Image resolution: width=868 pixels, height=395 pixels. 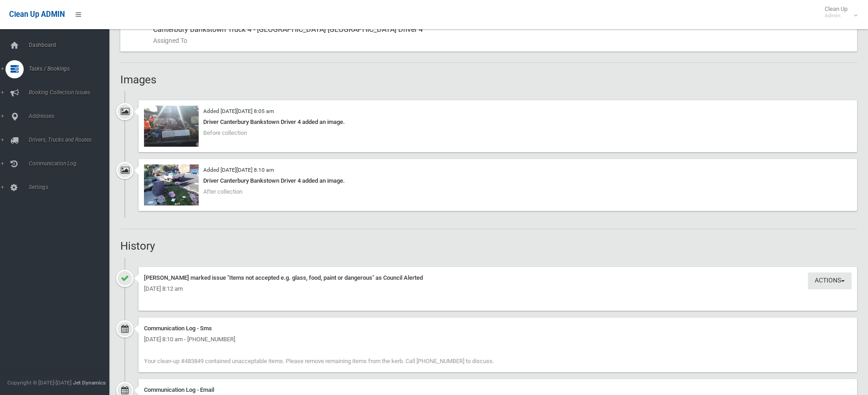 I want to click on span: After collection, so click(x=223, y=191).